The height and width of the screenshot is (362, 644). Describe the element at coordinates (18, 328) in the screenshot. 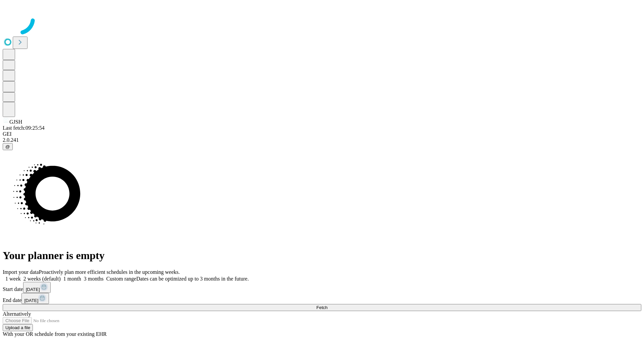

I see `button: Upload a file` at that location.